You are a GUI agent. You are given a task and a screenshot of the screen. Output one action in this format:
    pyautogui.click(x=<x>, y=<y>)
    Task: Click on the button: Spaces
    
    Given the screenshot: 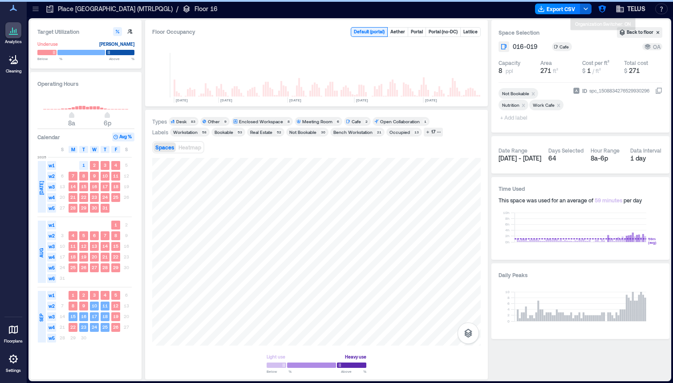 What is the action you would take?
    pyautogui.click(x=165, y=147)
    